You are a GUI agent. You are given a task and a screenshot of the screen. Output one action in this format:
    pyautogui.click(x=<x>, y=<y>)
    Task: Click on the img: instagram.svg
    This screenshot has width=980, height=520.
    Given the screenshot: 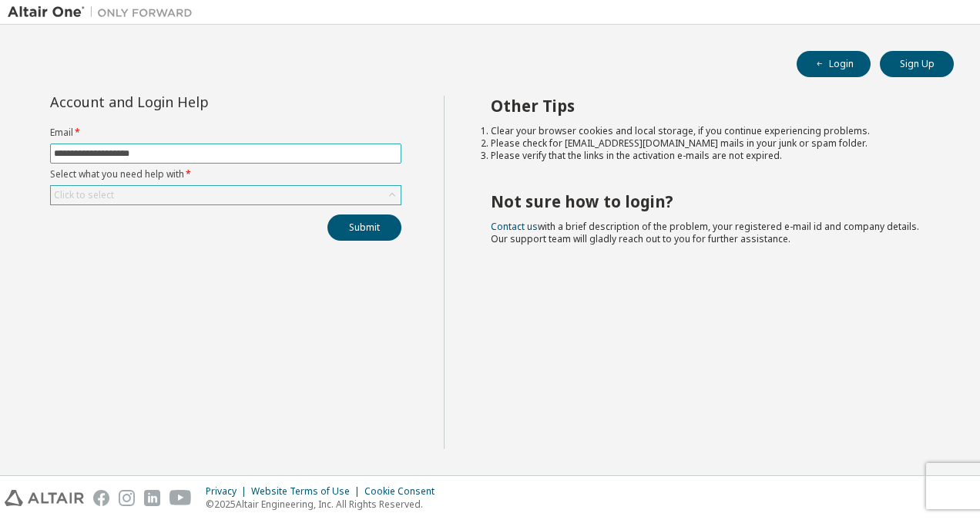 What is the action you would take?
    pyautogui.click(x=127, y=497)
    